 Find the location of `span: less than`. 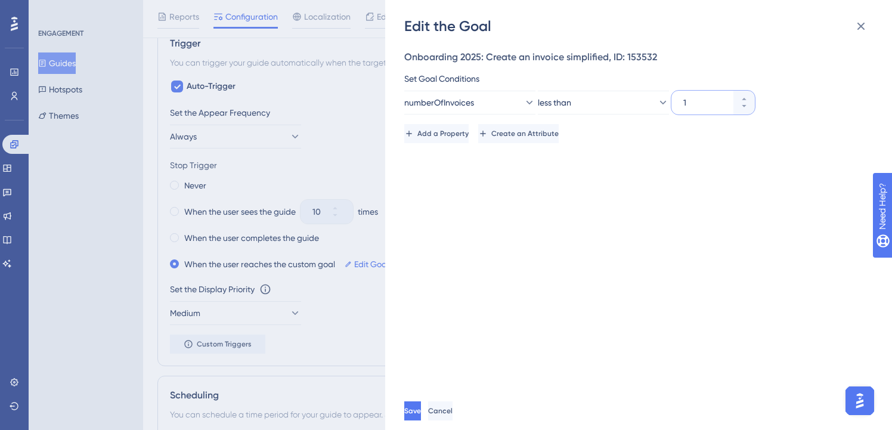

span: less than is located at coordinates (555, 103).